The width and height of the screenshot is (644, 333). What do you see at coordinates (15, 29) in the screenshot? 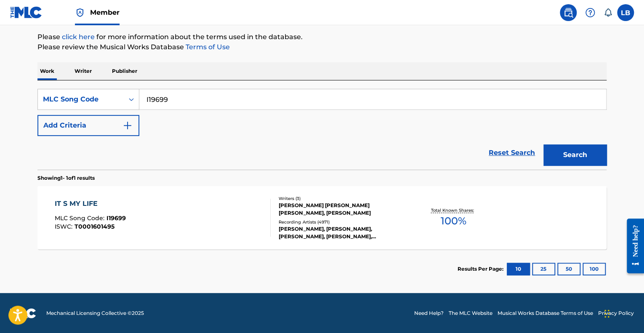
I see `div: Need help?` at bounding box center [15, 29].